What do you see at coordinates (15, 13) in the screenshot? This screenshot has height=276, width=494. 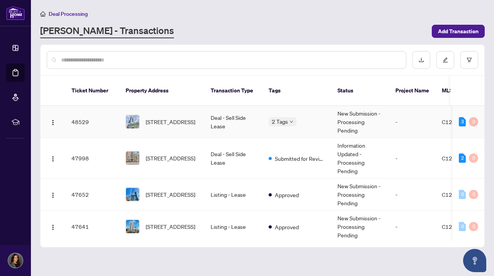 I see `img: logo` at bounding box center [15, 13].